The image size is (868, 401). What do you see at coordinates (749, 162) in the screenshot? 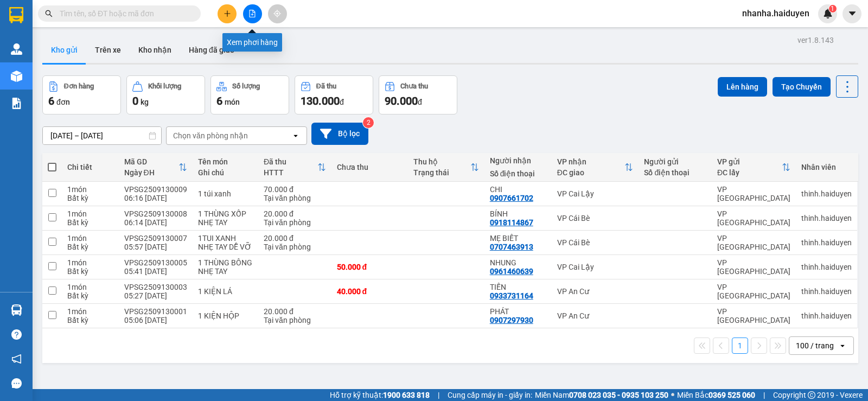
I see `div: VP gửi` at bounding box center [749, 162].